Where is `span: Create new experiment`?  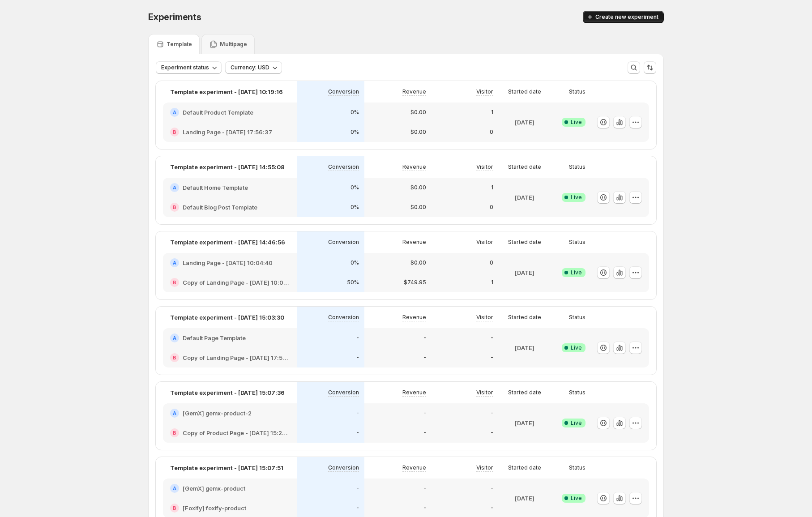
span: Create new experiment is located at coordinates (626, 17).